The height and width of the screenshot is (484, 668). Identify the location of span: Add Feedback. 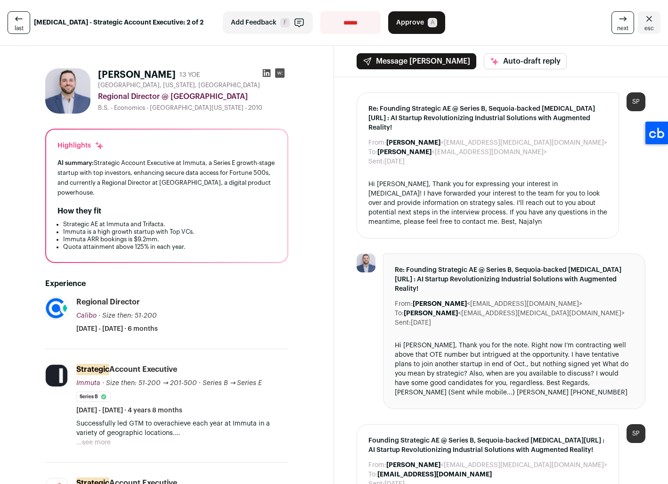
(253, 23).